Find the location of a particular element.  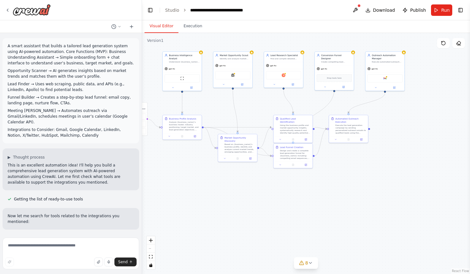

img: ScrapeWebsiteTool is located at coordinates (182, 78).